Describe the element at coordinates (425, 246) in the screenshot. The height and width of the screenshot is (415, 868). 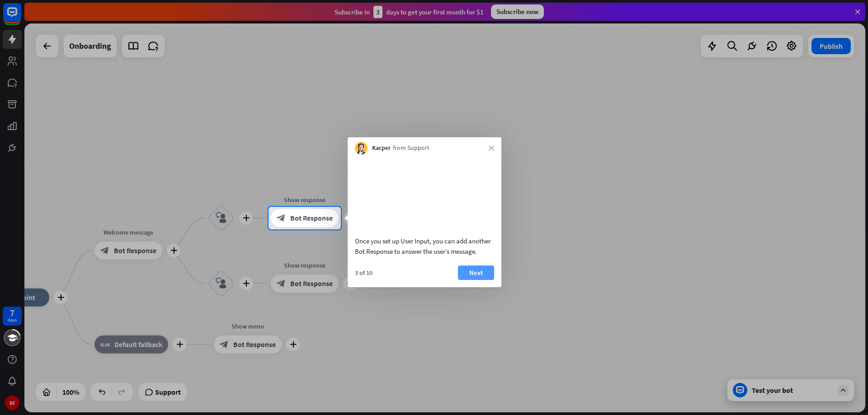
I see `div: Once you set up User Input, you can add another Bot Response to answer the user’s message.` at that location.